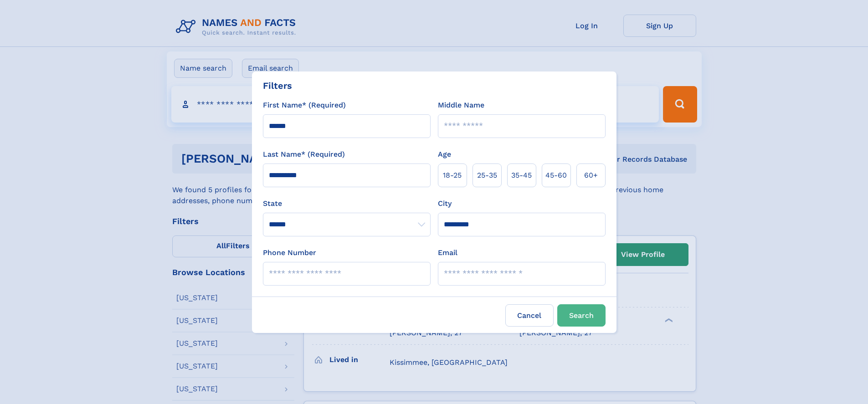  I want to click on label: First Name* (Required), so click(304, 105).